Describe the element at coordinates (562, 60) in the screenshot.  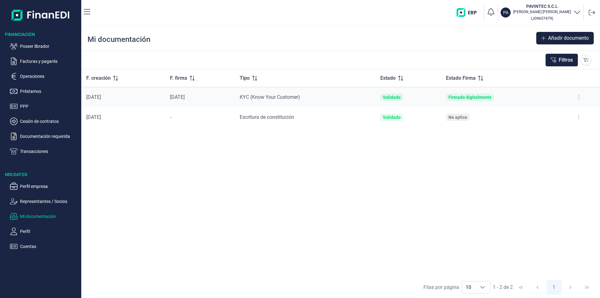
I see `button: Filtros` at that location.